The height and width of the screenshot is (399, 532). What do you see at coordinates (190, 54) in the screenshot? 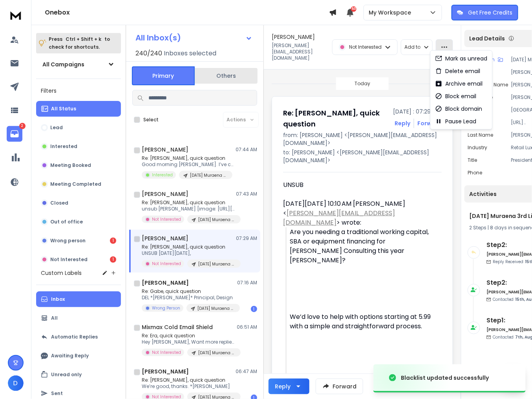
I see `h3: Inboxes selected` at bounding box center [190, 54].